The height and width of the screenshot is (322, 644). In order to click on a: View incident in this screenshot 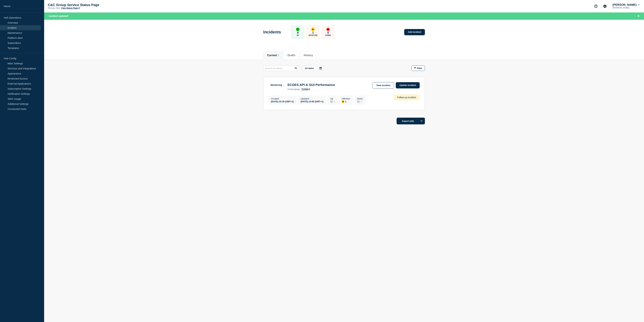, I will do `click(384, 86)`.